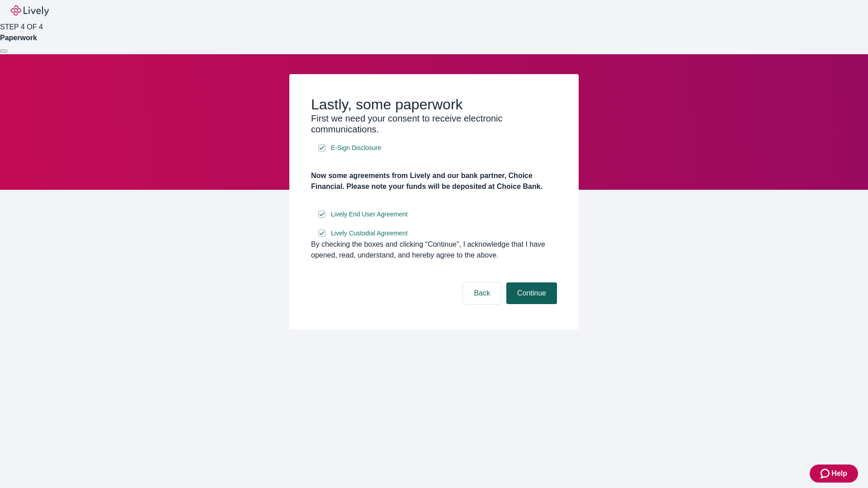 The image size is (868, 488). What do you see at coordinates (532, 293) in the screenshot?
I see `button: Continue` at bounding box center [532, 293].